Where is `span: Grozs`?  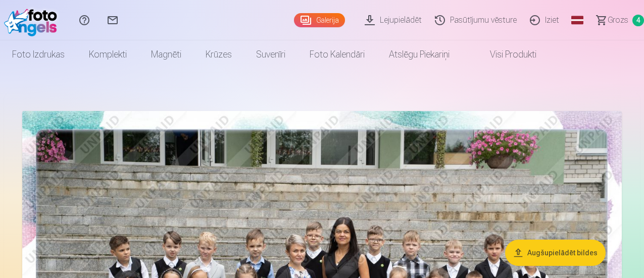 span: Grozs is located at coordinates (618, 20).